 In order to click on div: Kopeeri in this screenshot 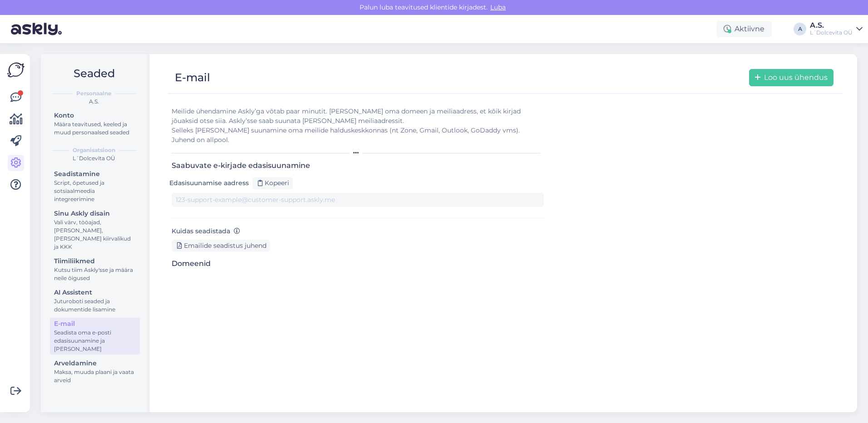, I will do `click(272, 183)`.